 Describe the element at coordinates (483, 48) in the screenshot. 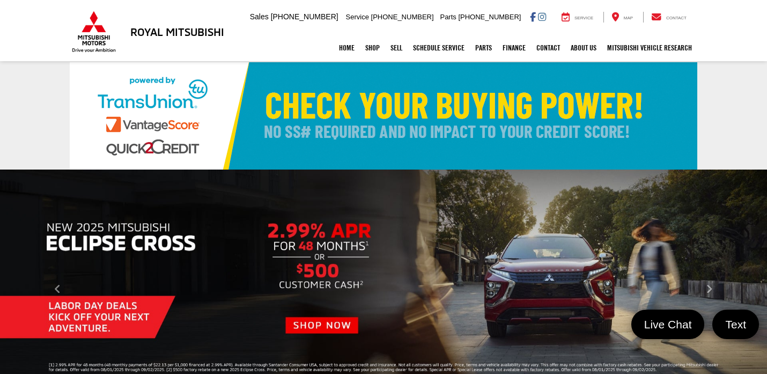

I see `a: Parts: Opens in a new tab` at that location.